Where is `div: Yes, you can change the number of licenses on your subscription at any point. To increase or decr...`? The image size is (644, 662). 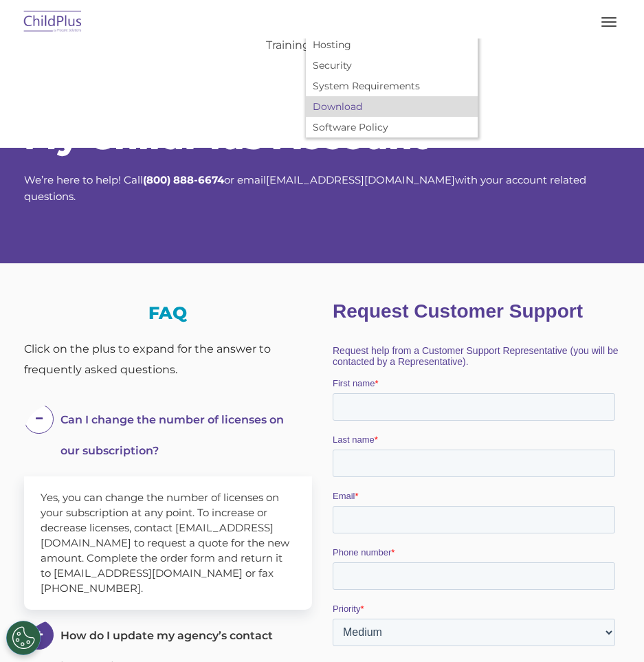
div: Yes, you can change the number of licenses on your subscription at any point. To increase or decr... is located at coordinates (168, 543).